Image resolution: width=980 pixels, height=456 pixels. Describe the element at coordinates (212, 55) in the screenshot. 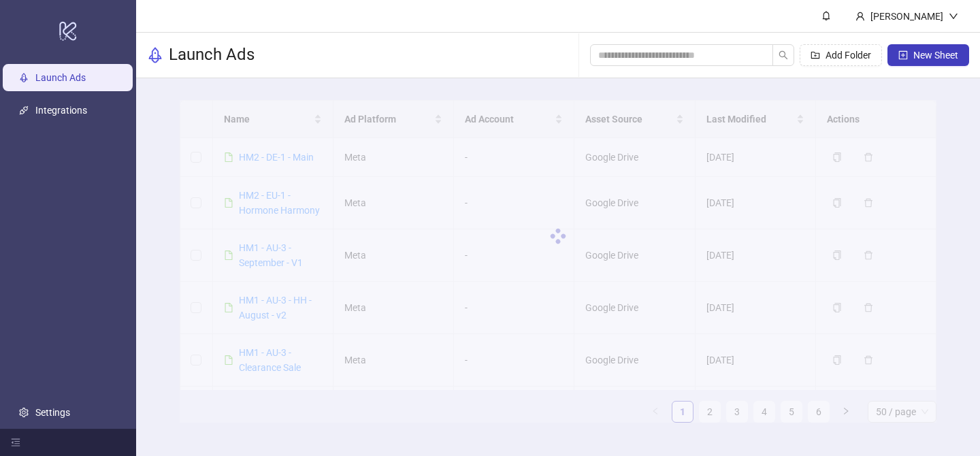

I see `h3: Launch Ads` at that location.